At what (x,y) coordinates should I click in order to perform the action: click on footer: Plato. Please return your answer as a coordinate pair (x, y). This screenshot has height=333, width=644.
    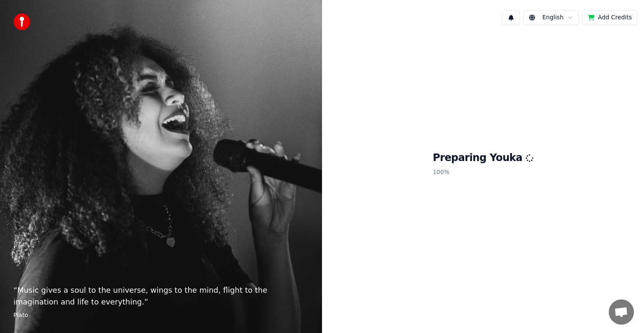
    Looking at the image, I should click on (161, 315).